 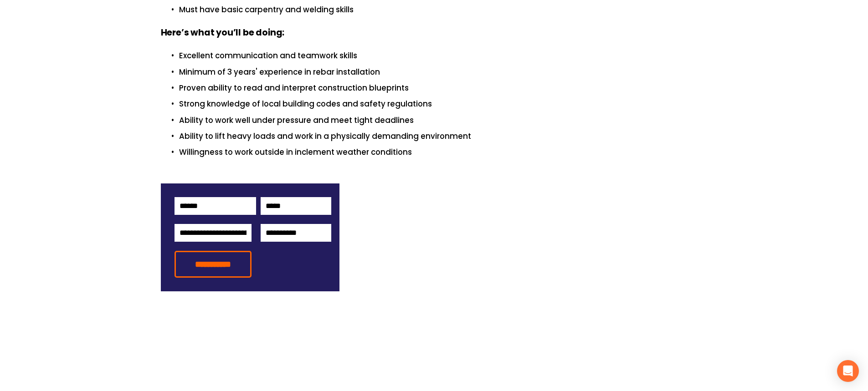 I want to click on p: Excellent communication and teamwork skills, so click(x=444, y=56).